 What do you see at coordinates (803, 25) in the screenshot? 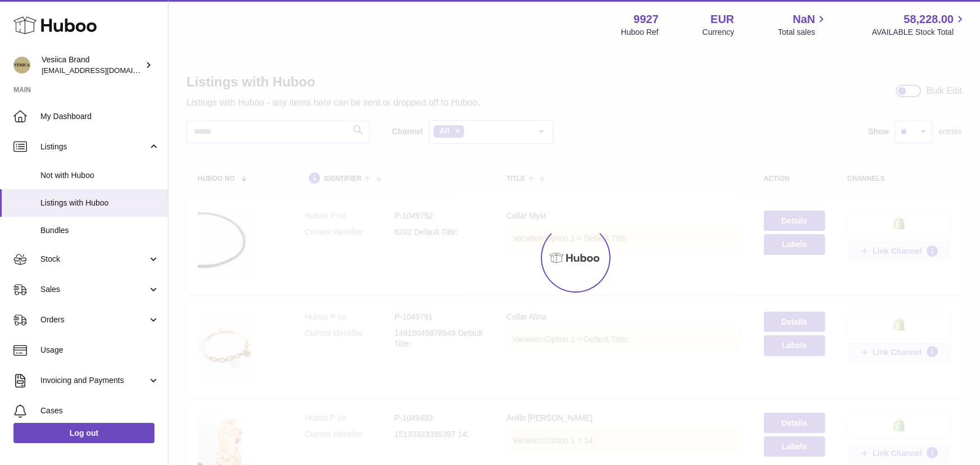
I see `a: NaN Total sales` at bounding box center [803, 25].